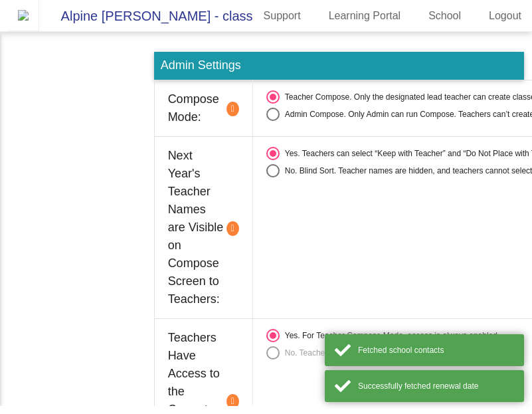  What do you see at coordinates (444, 16) in the screenshot?
I see `a: School` at bounding box center [444, 16].